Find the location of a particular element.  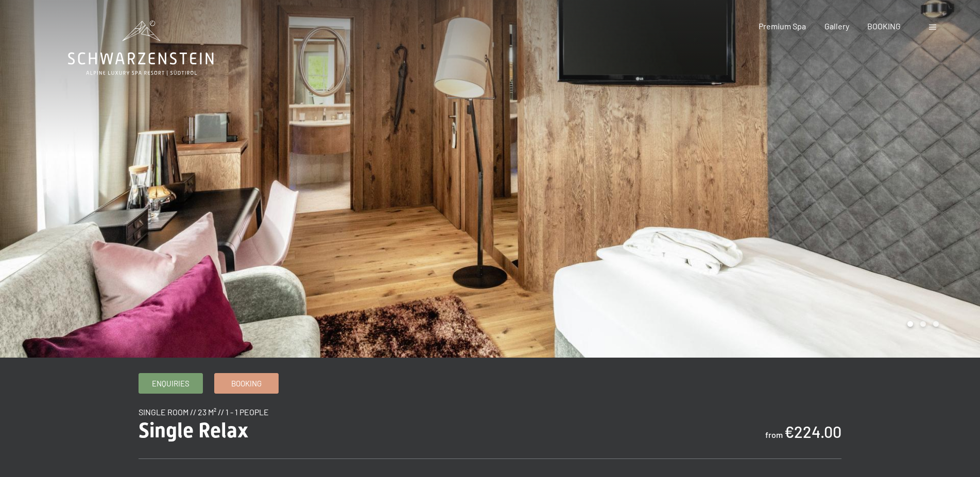

span: single room // 23 m² // 1 - 1 People is located at coordinates (203, 412).